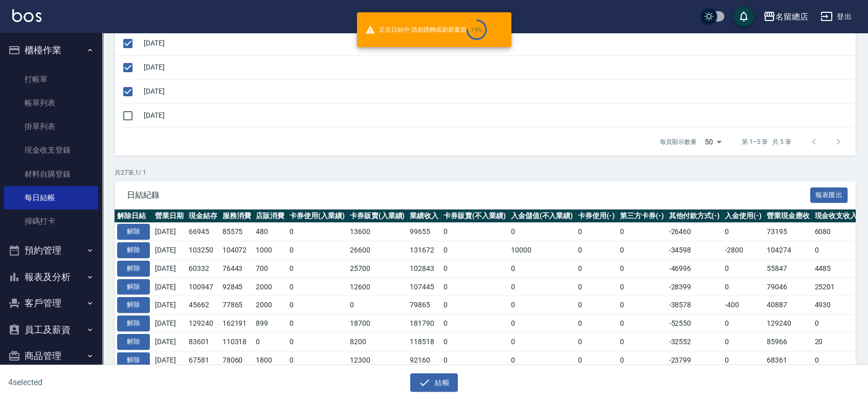 The height and width of the screenshot is (400, 868). Describe the element at coordinates (203, 306) in the screenshot. I see `td: 45662` at that location.